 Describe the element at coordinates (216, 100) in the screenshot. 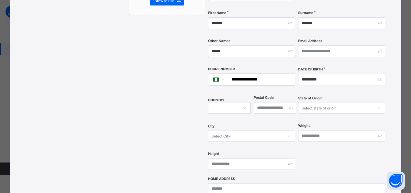

I see `span: COUNTRY` at that location.